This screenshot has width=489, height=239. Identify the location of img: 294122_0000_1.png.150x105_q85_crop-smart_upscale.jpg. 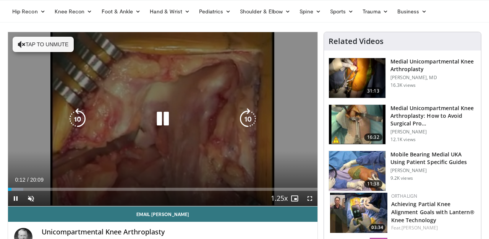
(357, 78).